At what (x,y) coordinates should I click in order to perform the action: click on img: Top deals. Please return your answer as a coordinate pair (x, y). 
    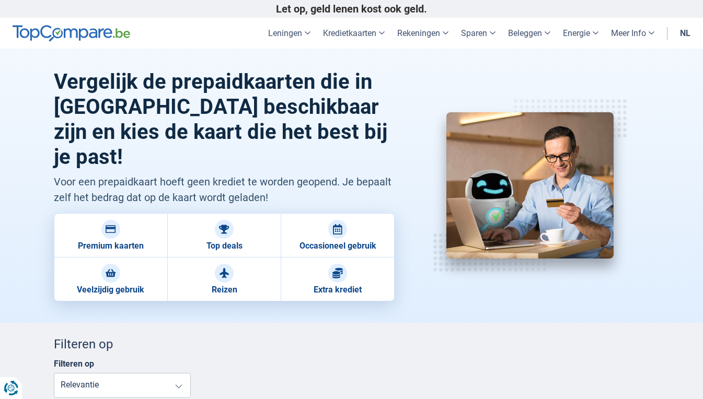
    Looking at the image, I should click on (224, 230).